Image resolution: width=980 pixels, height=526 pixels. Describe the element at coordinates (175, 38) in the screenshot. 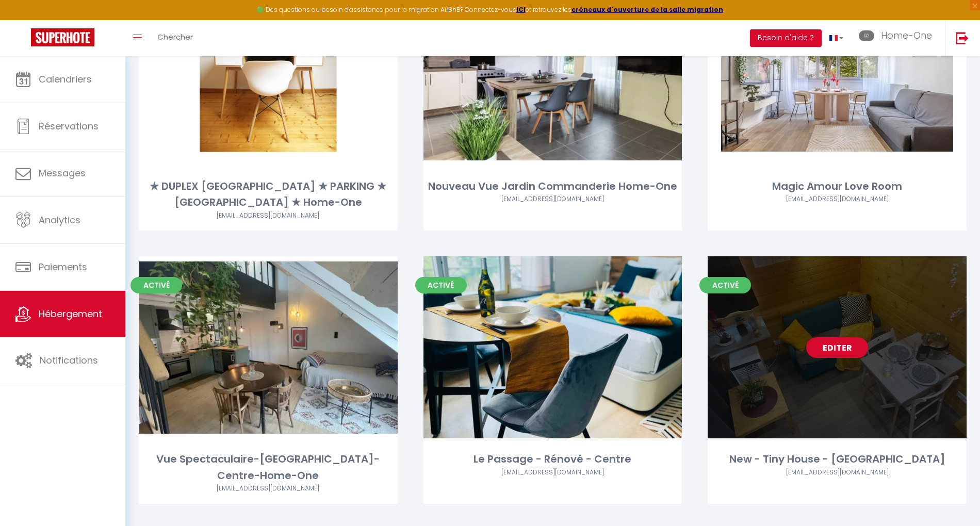

I see `a: Chercher` at that location.